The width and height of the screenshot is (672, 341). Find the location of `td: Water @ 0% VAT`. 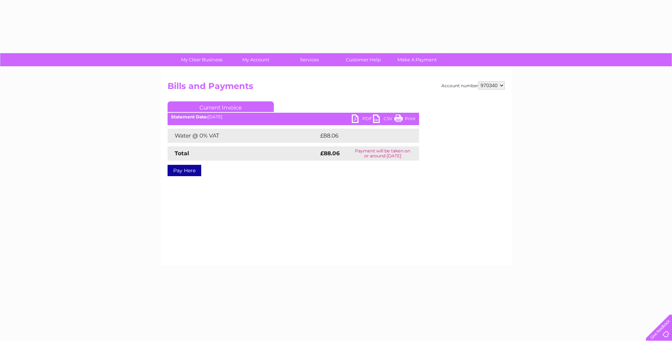

td: Water @ 0% VAT is located at coordinates (243, 136).